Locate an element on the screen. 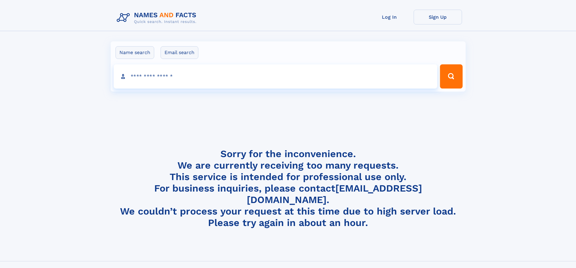 This screenshot has width=576, height=268. label: Name search is located at coordinates (135, 53).